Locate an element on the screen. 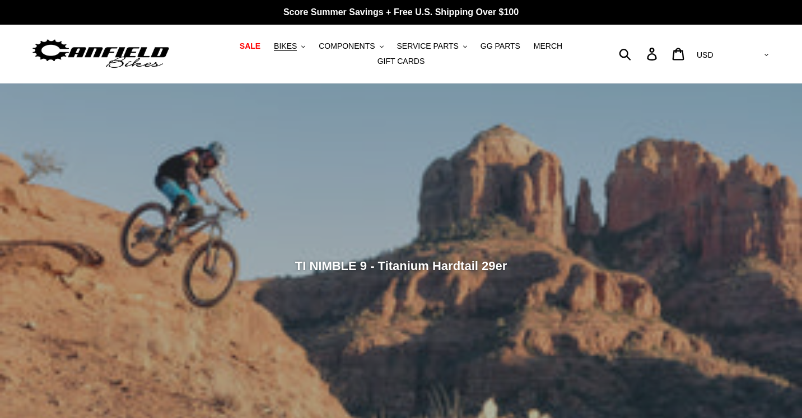  img: Canfield Bikes is located at coordinates (101, 54).